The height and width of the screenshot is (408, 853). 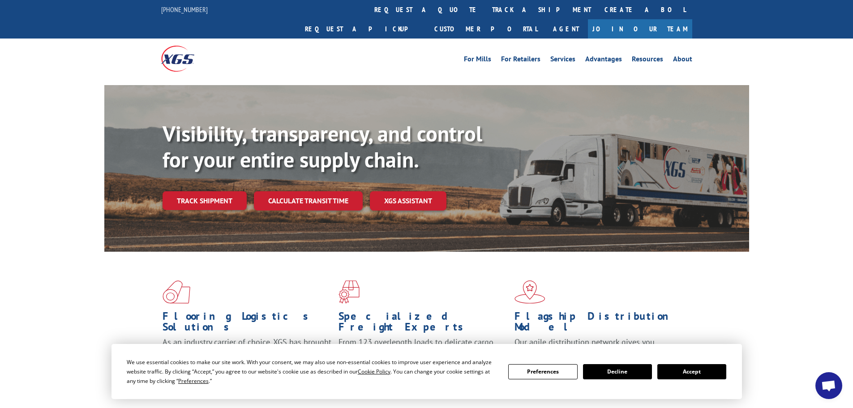 I want to click on span: As an industry carrier of choice, XGS has brought innovation and dedication to flooring logistics..., so click(x=247, y=352).